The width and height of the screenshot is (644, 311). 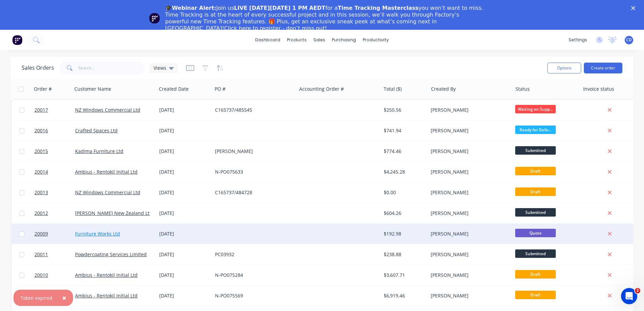 What do you see at coordinates (603, 68) in the screenshot?
I see `button: Create order` at bounding box center [603, 68].